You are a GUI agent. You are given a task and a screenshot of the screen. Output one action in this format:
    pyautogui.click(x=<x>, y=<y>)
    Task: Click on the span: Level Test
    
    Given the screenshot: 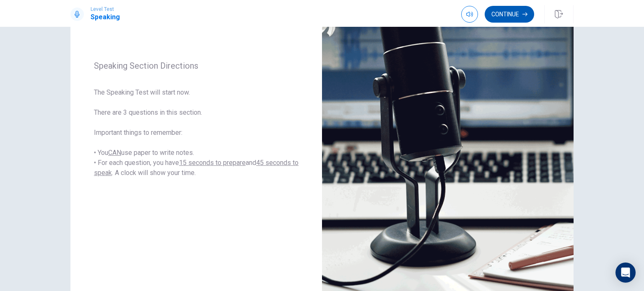 What is the action you would take?
    pyautogui.click(x=105, y=9)
    